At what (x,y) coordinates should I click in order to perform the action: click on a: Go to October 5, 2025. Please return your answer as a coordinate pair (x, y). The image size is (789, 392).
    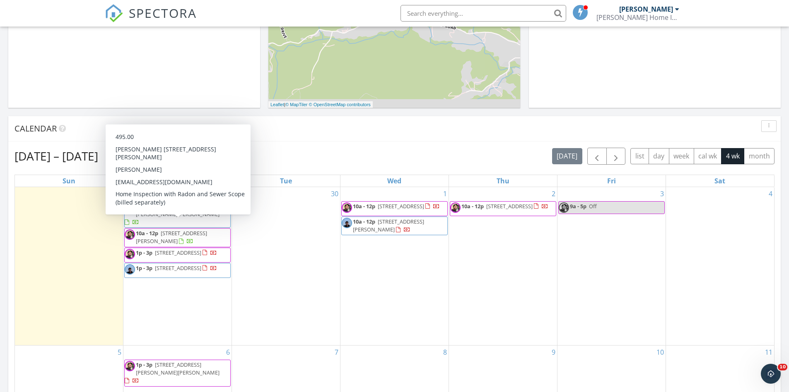
    Looking at the image, I should click on (119, 352).